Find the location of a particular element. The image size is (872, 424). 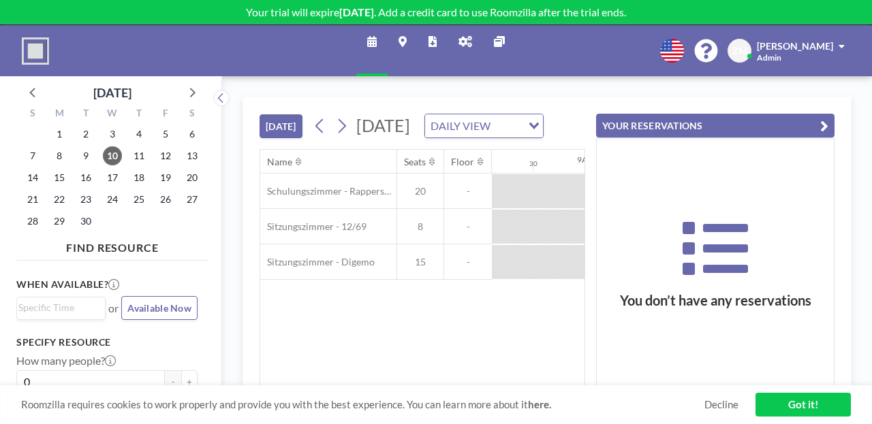

a: Got it! is located at coordinates (803, 404).